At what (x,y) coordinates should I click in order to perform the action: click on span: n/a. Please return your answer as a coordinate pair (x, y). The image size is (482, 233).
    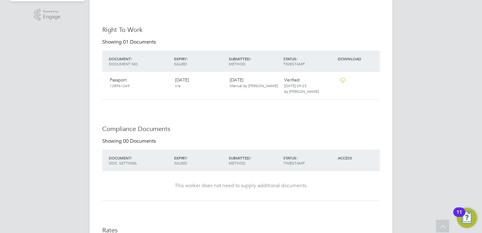
    Looking at the image, I should click on (177, 85).